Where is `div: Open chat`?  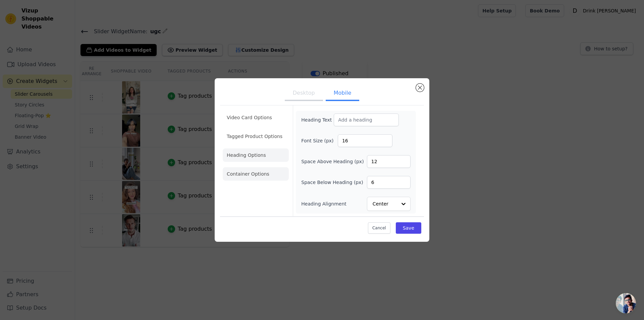 div: Open chat is located at coordinates (626, 303).